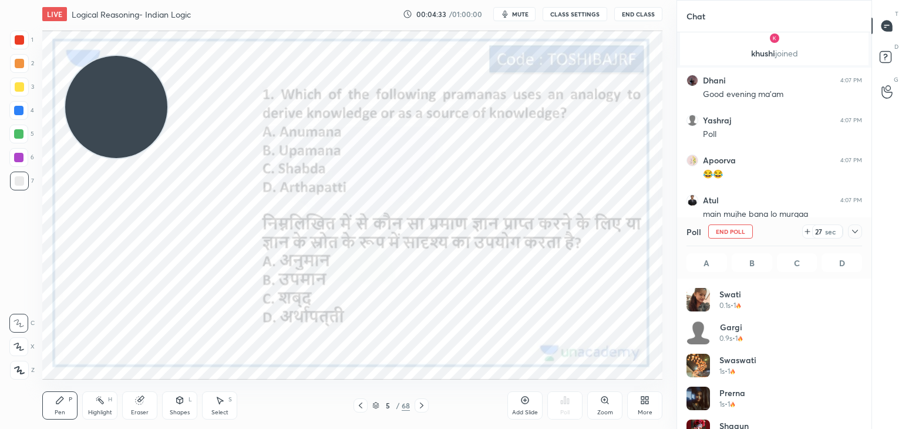 This screenshot has height=429, width=902. Describe the element at coordinates (605, 412) in the screenshot. I see `div: Zoom` at that location.